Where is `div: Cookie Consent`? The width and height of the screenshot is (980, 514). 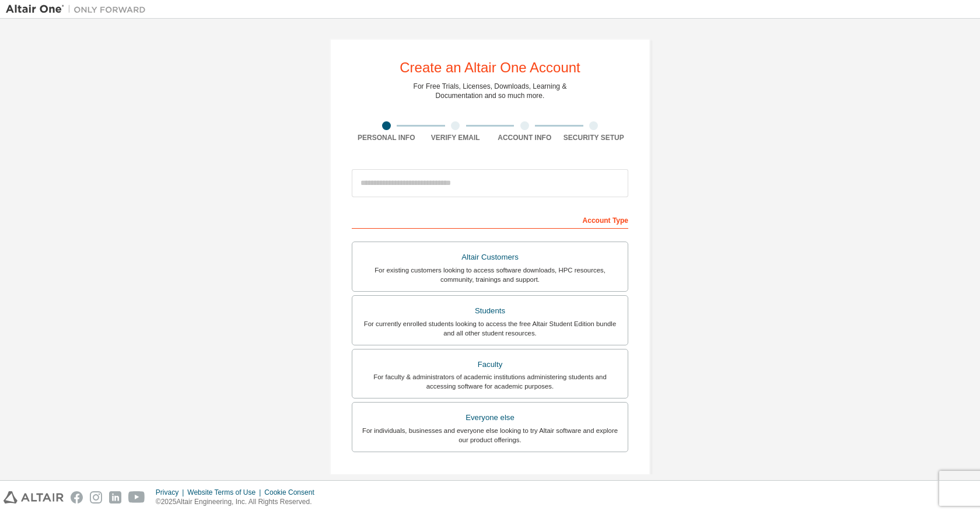 div: Cookie Consent is located at coordinates (292, 492).